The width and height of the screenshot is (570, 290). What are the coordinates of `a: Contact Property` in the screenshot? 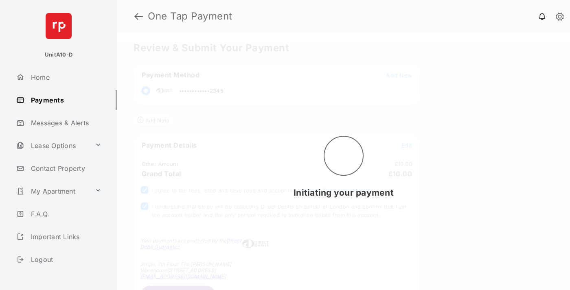 It's located at (65, 168).